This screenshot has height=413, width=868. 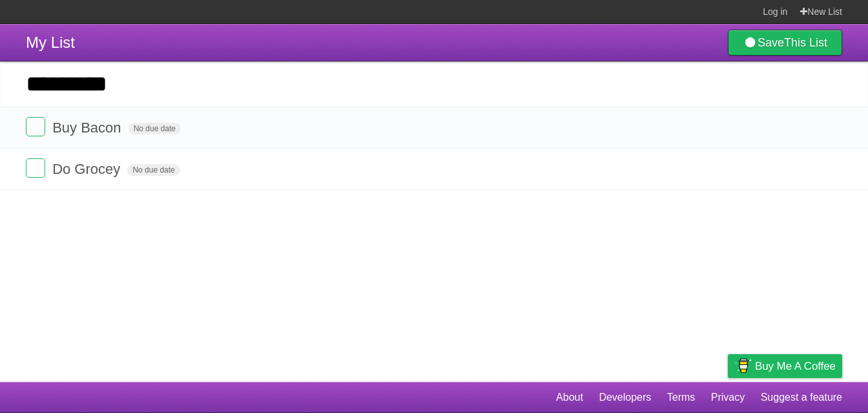 What do you see at coordinates (51, 42) in the screenshot?
I see `span: My List` at bounding box center [51, 42].